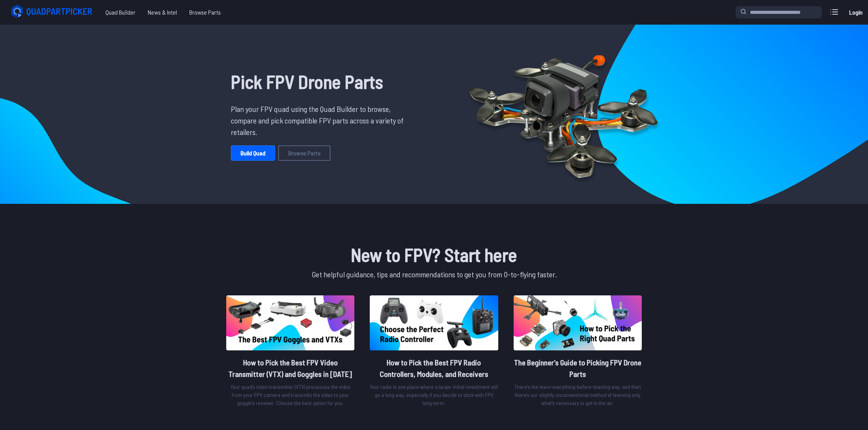 The height and width of the screenshot is (430, 868). What do you see at coordinates (578, 353) in the screenshot?
I see `a: image of postThe Beginner's Guide to Picking FPV Drone PartsThere’s the learn-everything-before-s...` at bounding box center [578, 353].